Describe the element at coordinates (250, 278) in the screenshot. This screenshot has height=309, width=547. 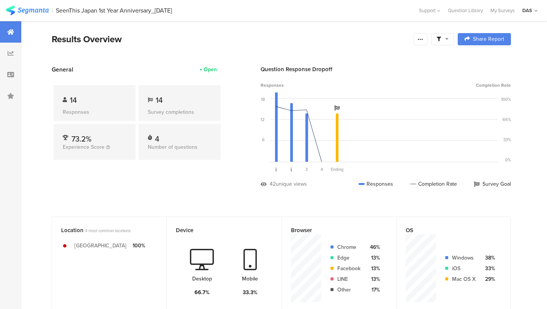
I see `div: Mobile` at that location.